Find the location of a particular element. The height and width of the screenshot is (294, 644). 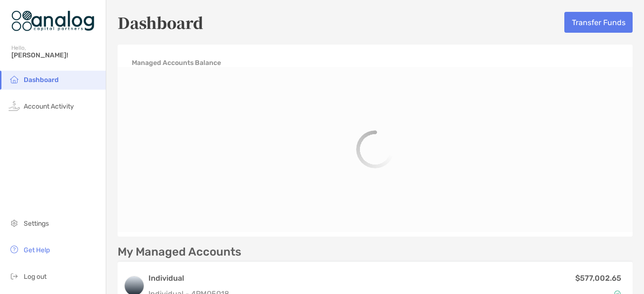

img: settings icon is located at coordinates (14, 223).